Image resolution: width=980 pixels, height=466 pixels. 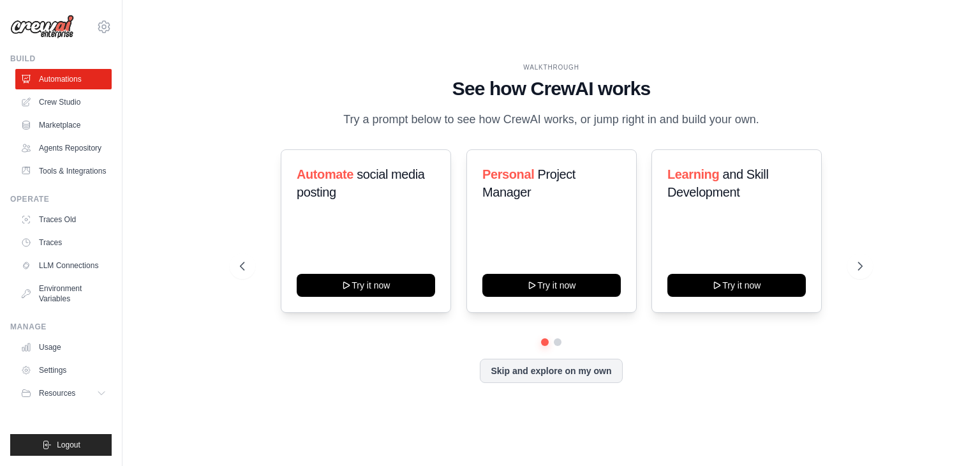 What do you see at coordinates (63, 370) in the screenshot?
I see `a: Settings` at bounding box center [63, 370].